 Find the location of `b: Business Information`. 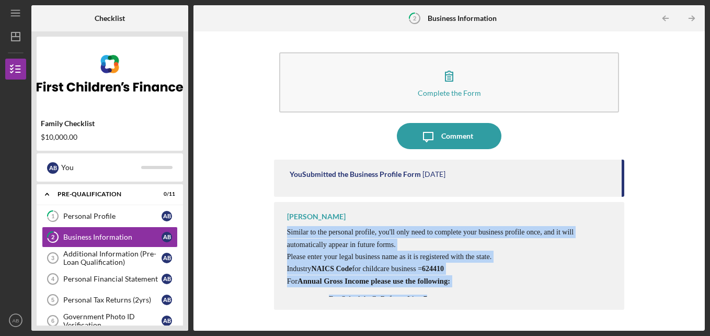

b: Business Information is located at coordinates (462, 18).